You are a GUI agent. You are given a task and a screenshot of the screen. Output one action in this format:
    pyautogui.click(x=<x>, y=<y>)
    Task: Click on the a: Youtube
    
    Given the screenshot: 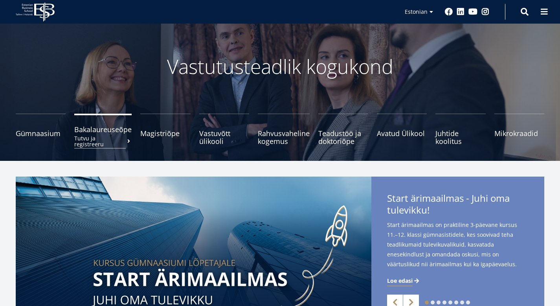 What is the action you would take?
    pyautogui.click(x=473, y=12)
    